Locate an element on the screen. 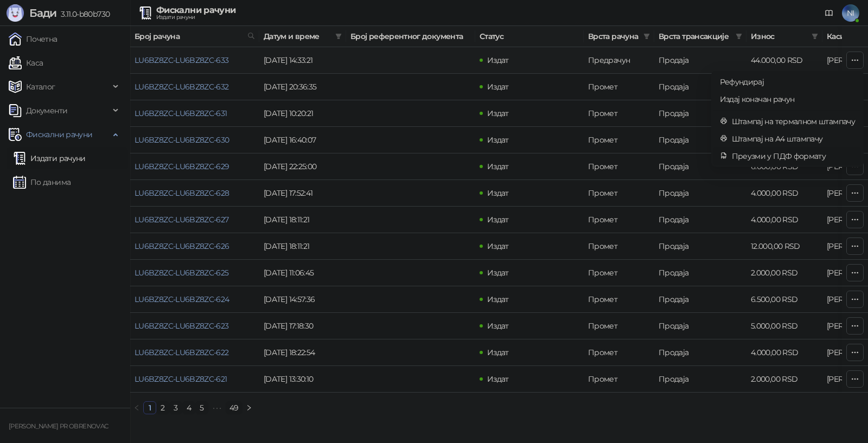 This screenshot has height=443, width=868. td: LU6BZ8ZC-LU6BZ8ZC-626 is located at coordinates (195, 246).